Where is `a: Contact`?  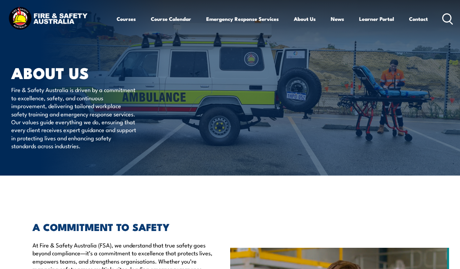 a: Contact is located at coordinates (418, 19).